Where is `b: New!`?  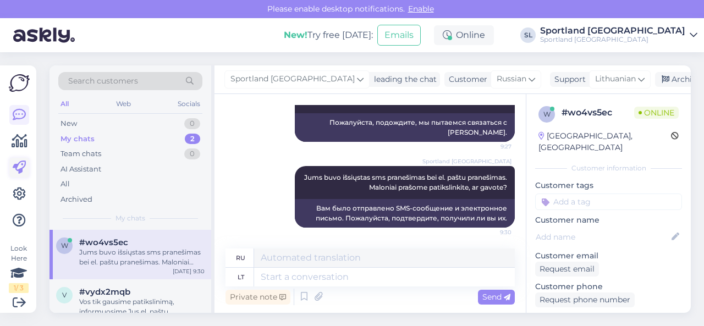
b: New! is located at coordinates (295, 35).